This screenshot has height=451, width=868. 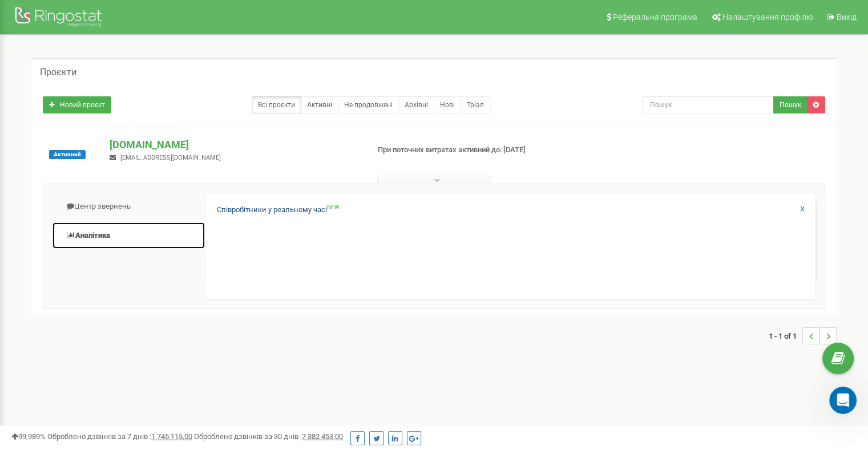 I want to click on a: Новий проєкт, so click(x=77, y=105).